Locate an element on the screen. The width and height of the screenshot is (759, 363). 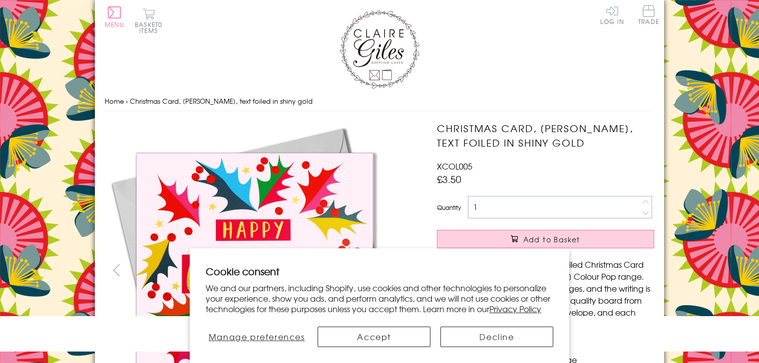
button: Manage preferences is located at coordinates (257, 337).